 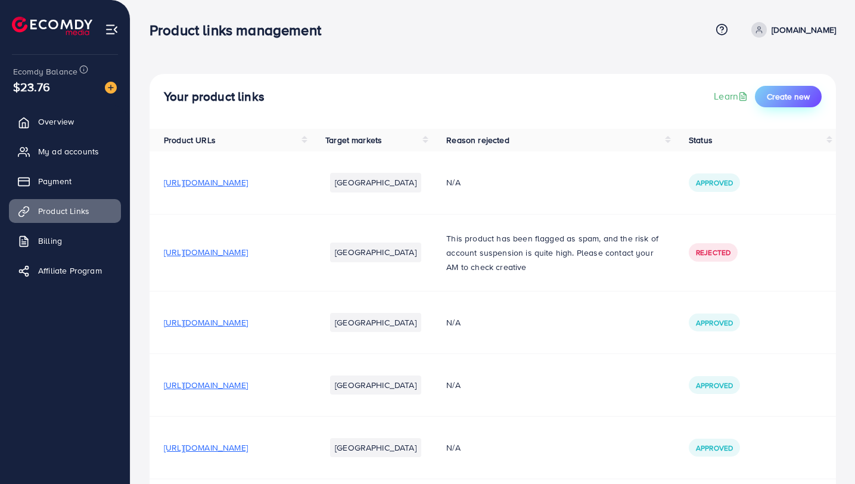 I want to click on img: logo, so click(x=52, y=26).